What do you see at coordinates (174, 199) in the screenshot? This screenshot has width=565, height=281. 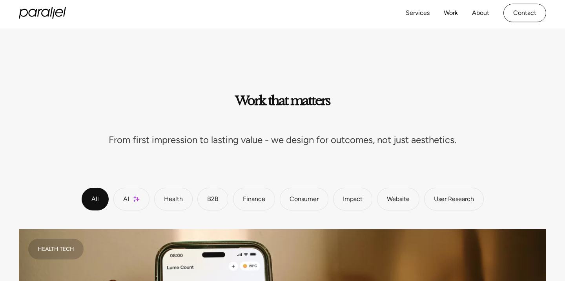 I see `div: Health` at bounding box center [174, 199].